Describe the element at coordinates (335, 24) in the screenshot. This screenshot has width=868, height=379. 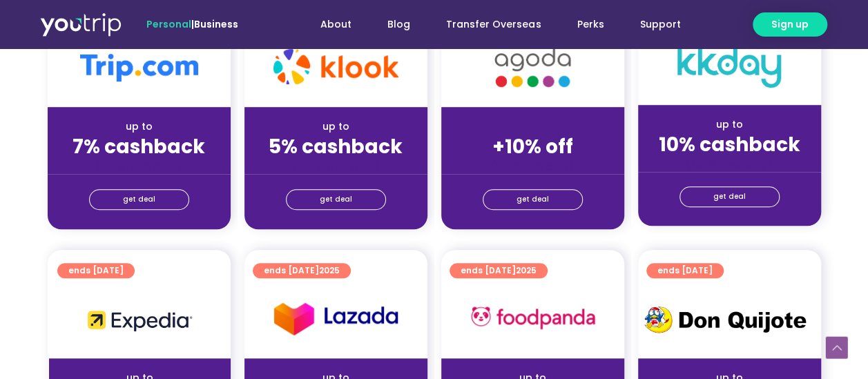
I see `a: About` at that location.